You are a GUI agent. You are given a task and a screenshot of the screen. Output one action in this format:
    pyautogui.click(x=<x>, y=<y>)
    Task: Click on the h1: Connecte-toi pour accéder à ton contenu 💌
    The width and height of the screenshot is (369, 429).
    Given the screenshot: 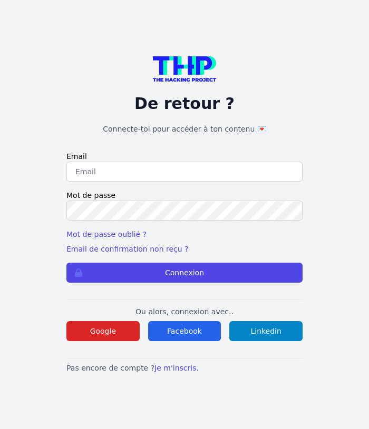 What is the action you would take?
    pyautogui.click(x=184, y=129)
    